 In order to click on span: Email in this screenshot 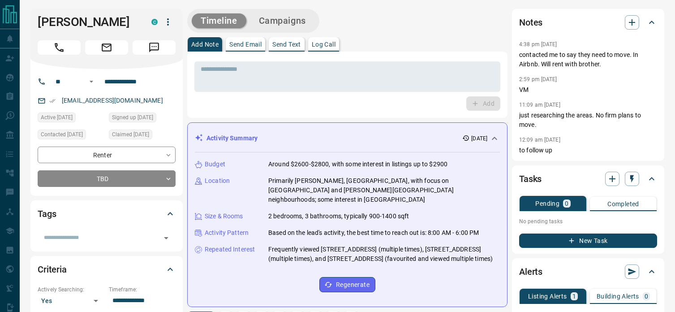, I will do `click(107, 47)`.